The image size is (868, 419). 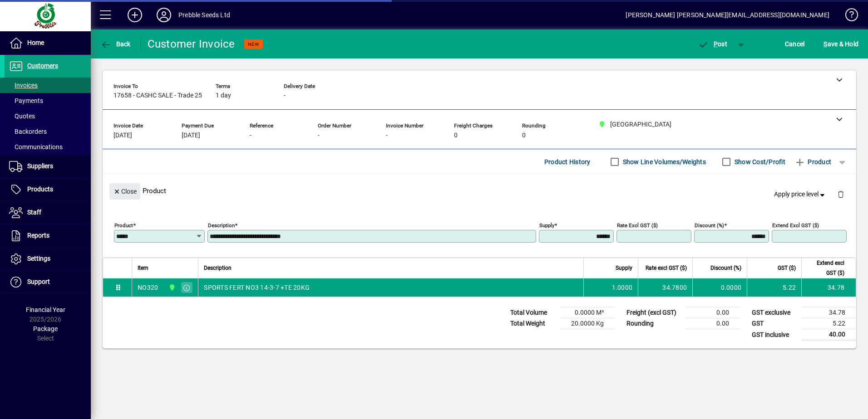 What do you see at coordinates (35, 43) in the screenshot?
I see `span: Home` at bounding box center [35, 43].